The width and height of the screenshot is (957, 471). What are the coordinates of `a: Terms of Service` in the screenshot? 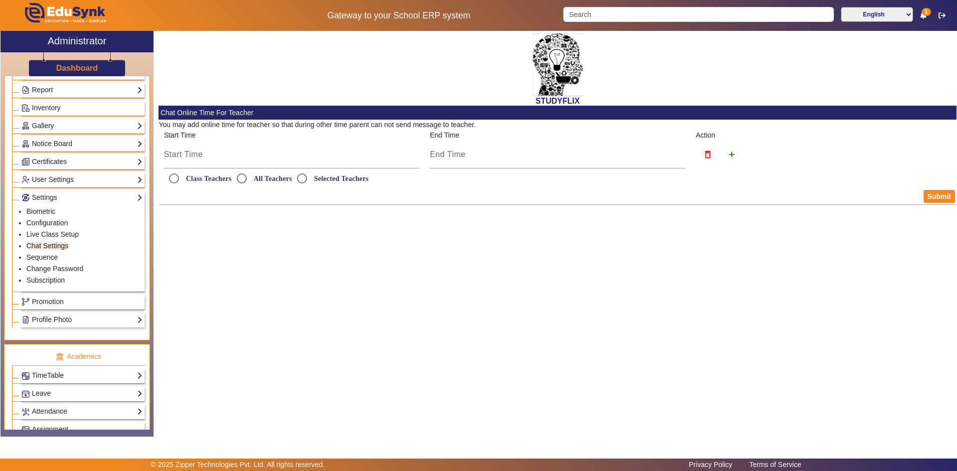 It's located at (775, 464).